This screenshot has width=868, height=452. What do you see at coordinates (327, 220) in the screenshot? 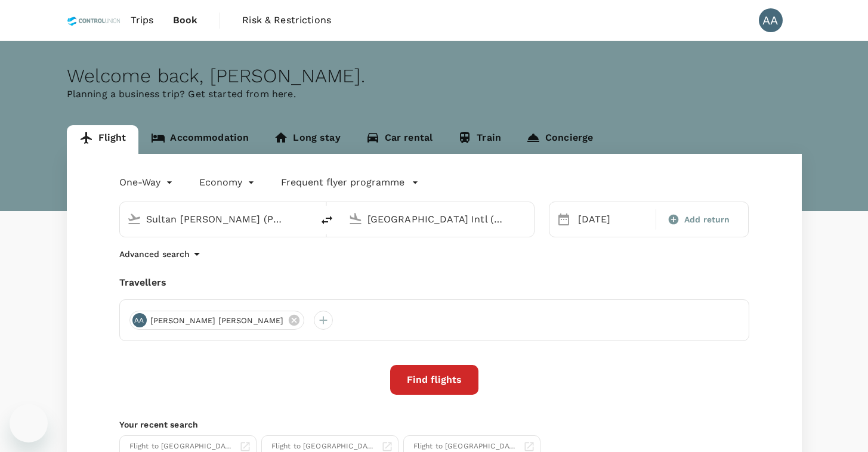
I see `button: delete` at bounding box center [327, 220].